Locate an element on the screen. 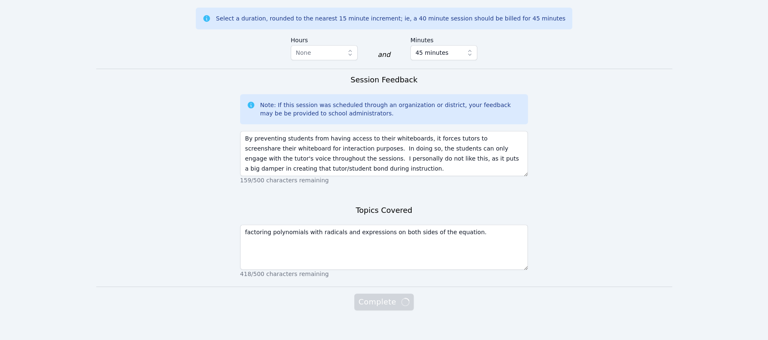  button: 45 minutes is located at coordinates (444, 53).